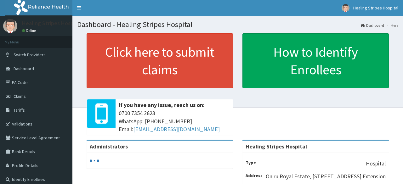  What do you see at coordinates (24, 69) in the screenshot?
I see `span: Dashboard` at bounding box center [24, 69].